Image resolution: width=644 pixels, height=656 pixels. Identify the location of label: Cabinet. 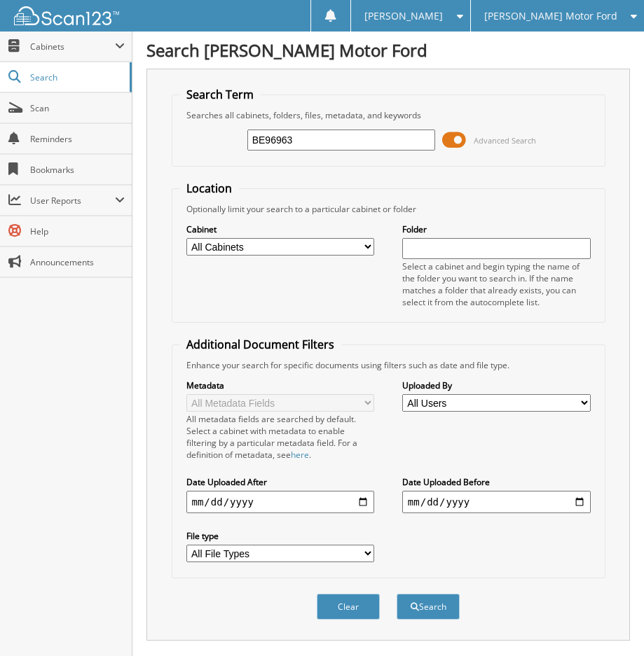
(281, 229).